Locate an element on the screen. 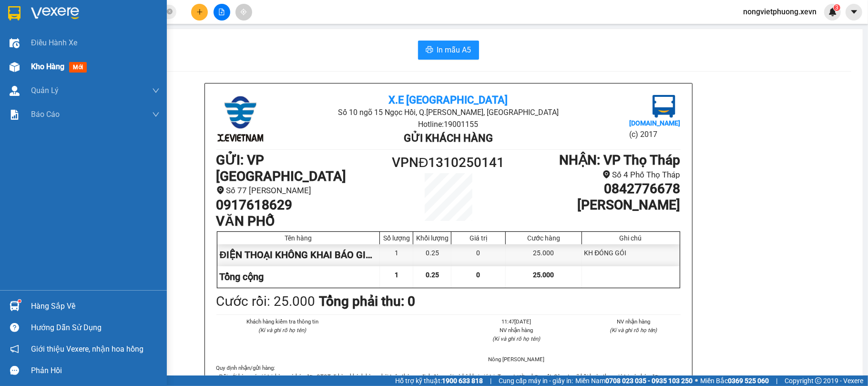 The image size is (868, 386). span: message is located at coordinates (14, 370).